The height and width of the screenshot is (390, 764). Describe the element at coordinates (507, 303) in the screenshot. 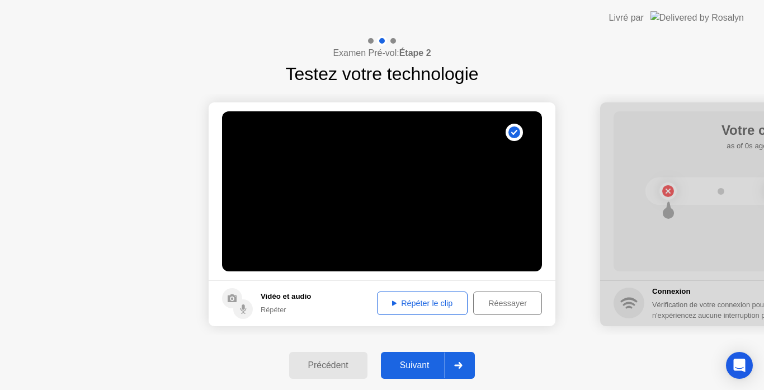

I see `div: Réessayer` at that location.